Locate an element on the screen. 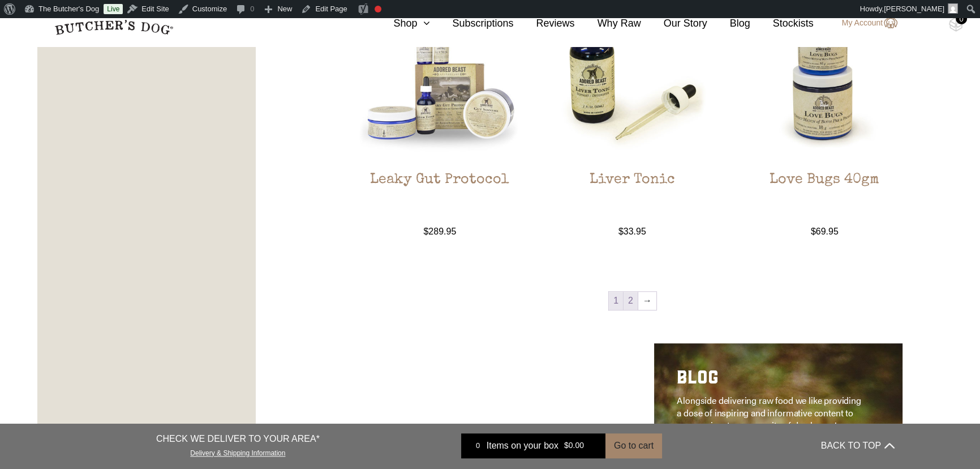 This screenshot has height=469, width=980. span: Page 1 is located at coordinates (615, 300).